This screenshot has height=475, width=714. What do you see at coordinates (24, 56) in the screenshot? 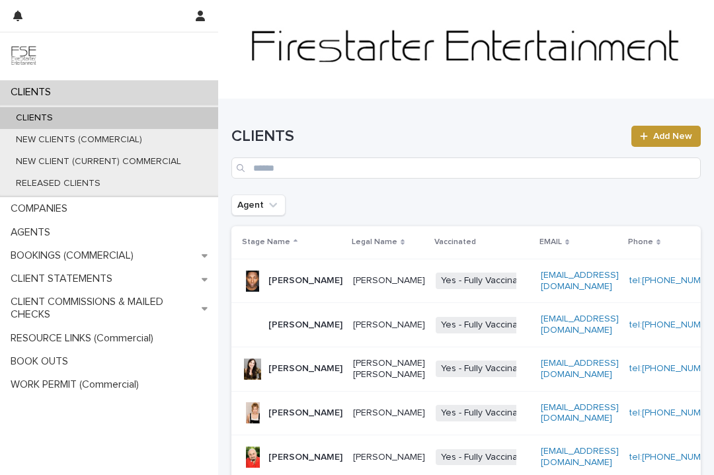
I see `img: 9JgRvJ3ETPGCJDhvPVA5` at bounding box center [24, 56].